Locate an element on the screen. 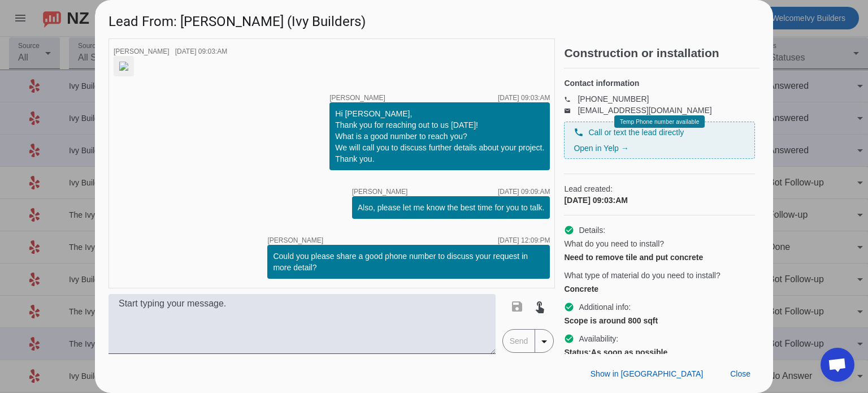 This screenshot has width=868, height=393. h2: Construction or installation is located at coordinates (662, 53).